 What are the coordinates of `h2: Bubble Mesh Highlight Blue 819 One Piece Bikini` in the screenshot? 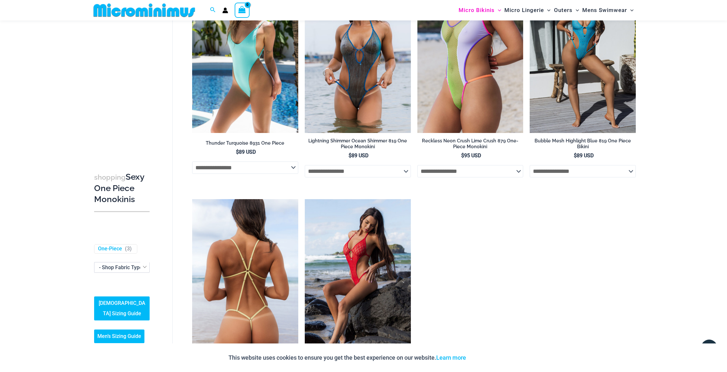 It's located at (582, 144).